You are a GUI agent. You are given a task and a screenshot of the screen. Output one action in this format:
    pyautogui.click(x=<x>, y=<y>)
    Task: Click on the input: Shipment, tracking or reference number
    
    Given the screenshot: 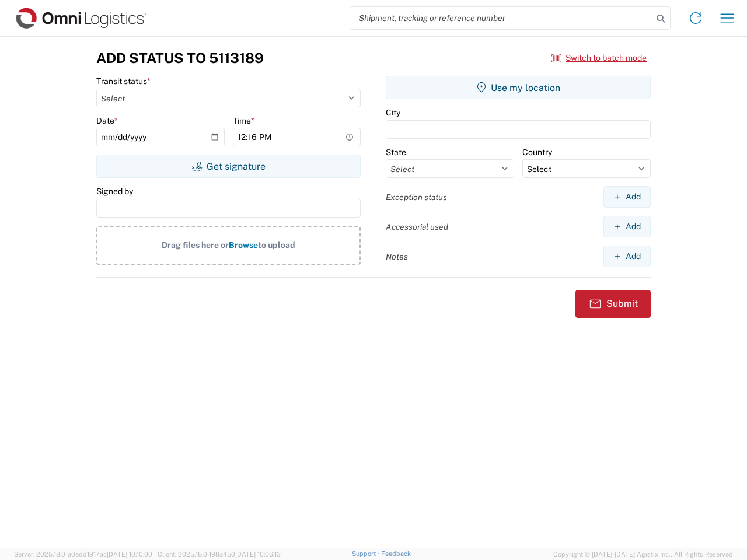 What is the action you would take?
    pyautogui.click(x=501, y=18)
    